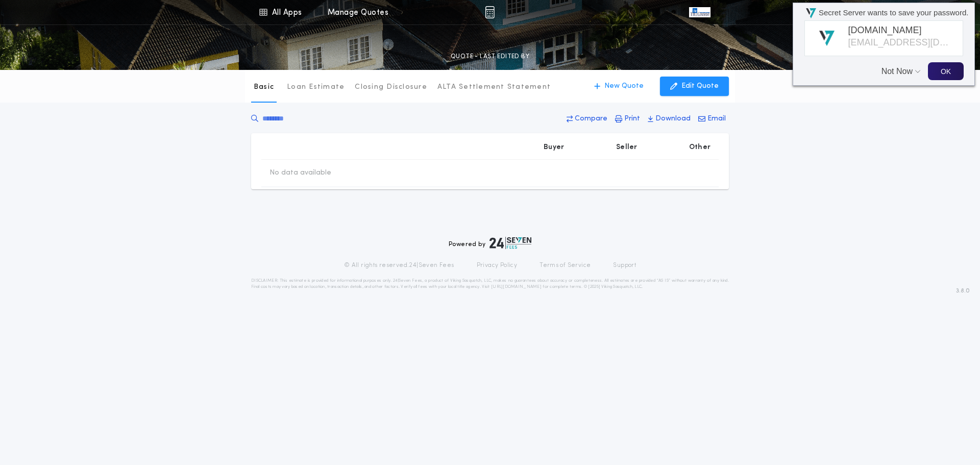 This screenshot has width=980, height=465. I want to click on p: Loan Estimate, so click(315, 88).